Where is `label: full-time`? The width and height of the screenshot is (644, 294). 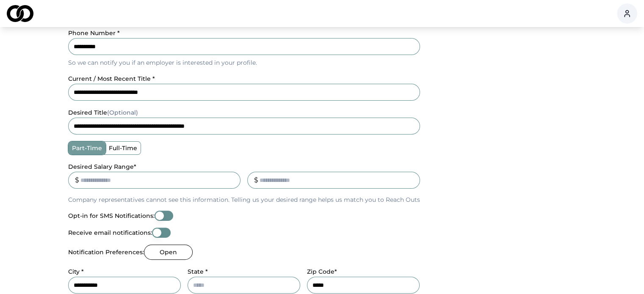 label: full-time is located at coordinates (123, 148).